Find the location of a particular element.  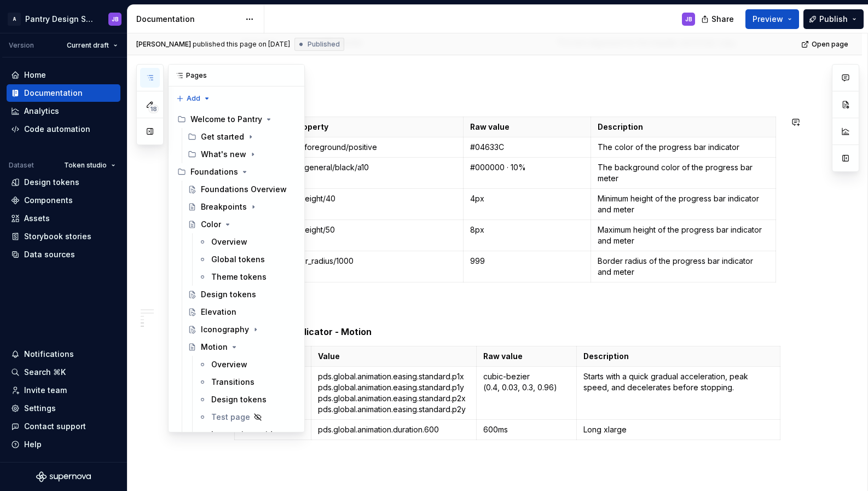

span: Current draft is located at coordinates (88, 46).